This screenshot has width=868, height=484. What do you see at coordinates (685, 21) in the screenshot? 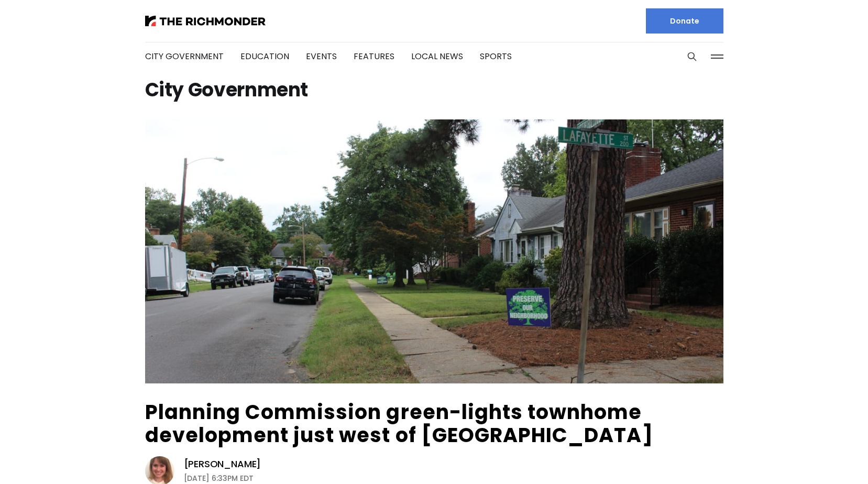
I see `a: Donate` at bounding box center [685, 21].